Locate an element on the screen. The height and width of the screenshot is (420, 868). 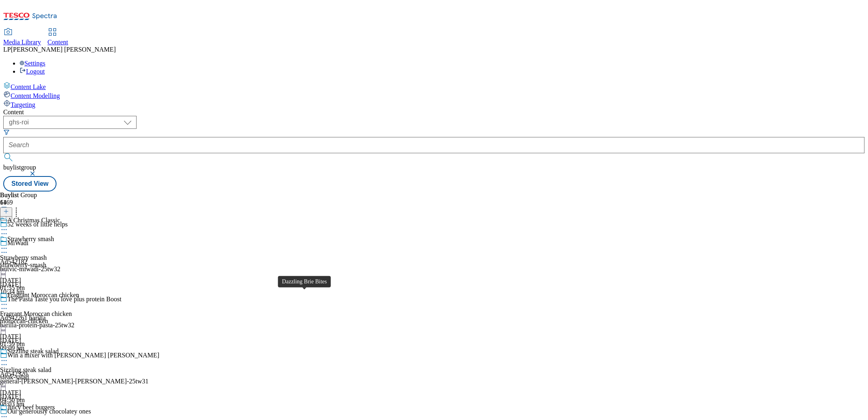
div: Sizzling steak salad is located at coordinates (33, 351).